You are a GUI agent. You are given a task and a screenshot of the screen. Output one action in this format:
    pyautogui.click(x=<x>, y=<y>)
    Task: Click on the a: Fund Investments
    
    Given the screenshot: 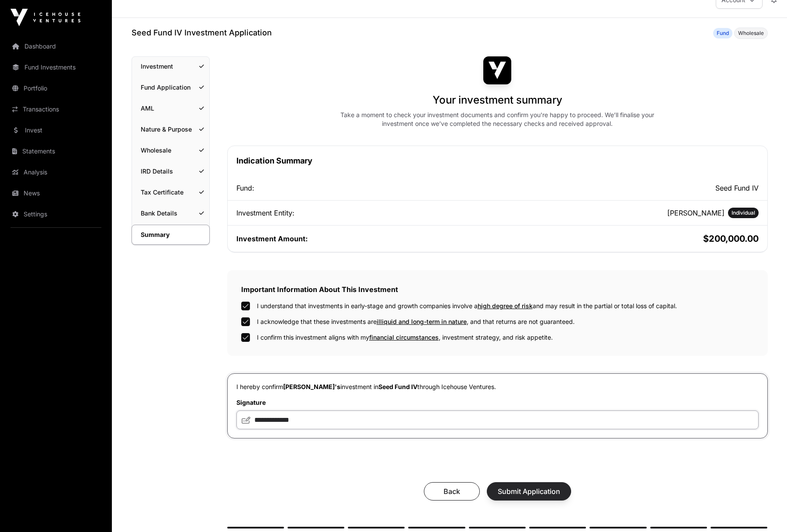 What is the action you would take?
    pyautogui.click(x=56, y=68)
    